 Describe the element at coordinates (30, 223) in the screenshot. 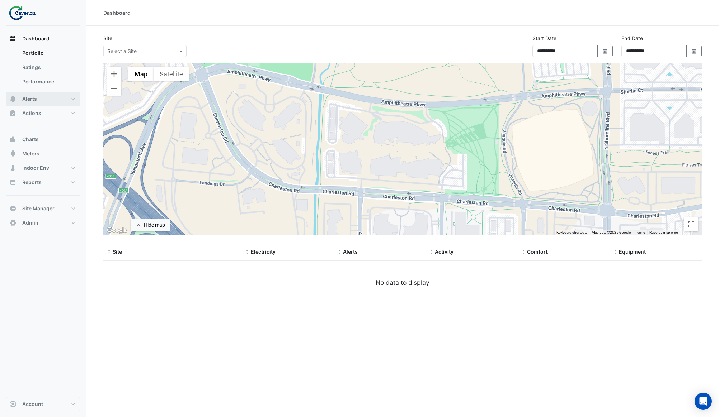

I see `span: Admin` at that location.